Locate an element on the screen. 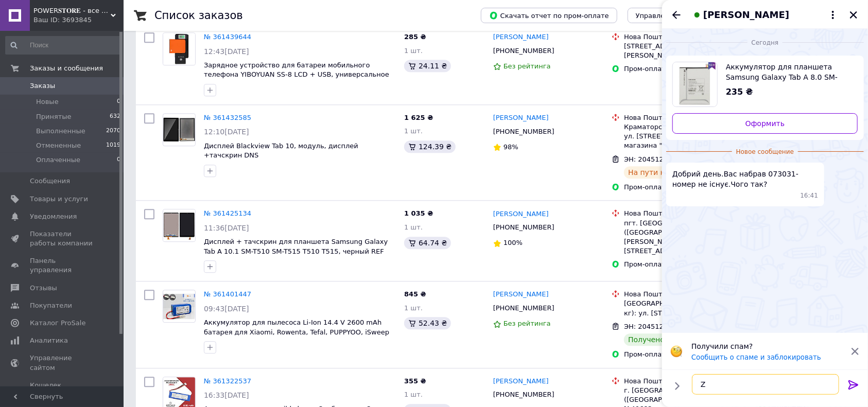 This screenshot has height=407, width=868. span: Добрий день.Вас набрав 073031- номер не існує.Чого так? is located at coordinates (745, 179).